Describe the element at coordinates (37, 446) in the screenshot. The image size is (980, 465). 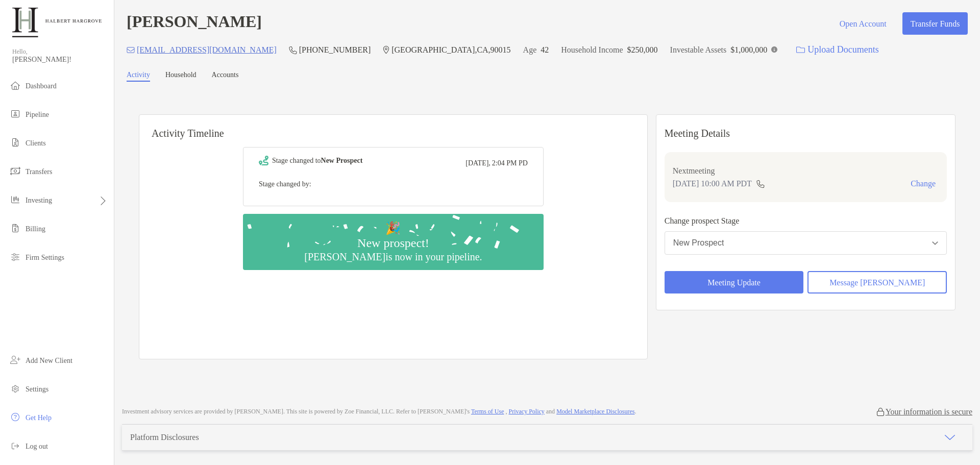
I see `span: Log out` at that location.